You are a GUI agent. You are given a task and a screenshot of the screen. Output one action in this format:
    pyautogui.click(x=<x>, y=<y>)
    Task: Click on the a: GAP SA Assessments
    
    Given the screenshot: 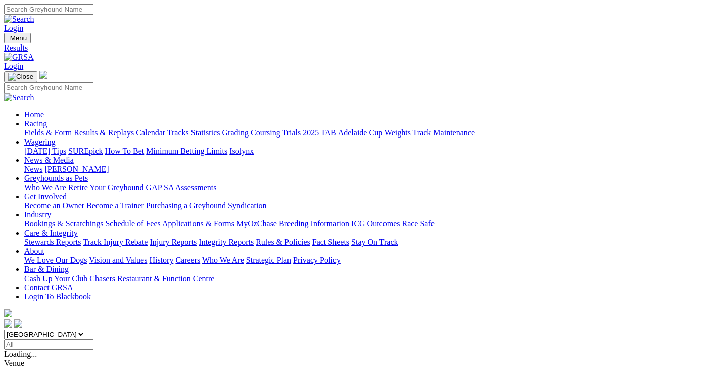 What is the action you would take?
    pyautogui.click(x=181, y=187)
    